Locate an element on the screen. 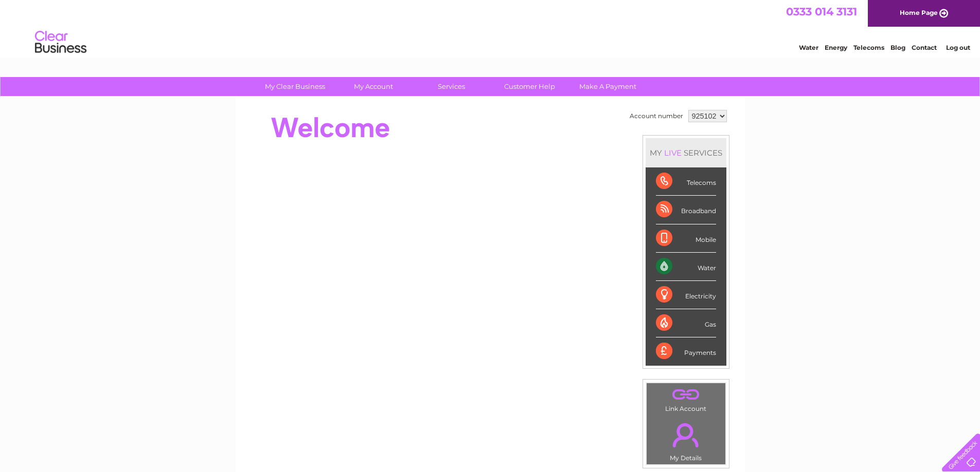 The image size is (980, 472). div: MY SERVICES is located at coordinates (685, 153).